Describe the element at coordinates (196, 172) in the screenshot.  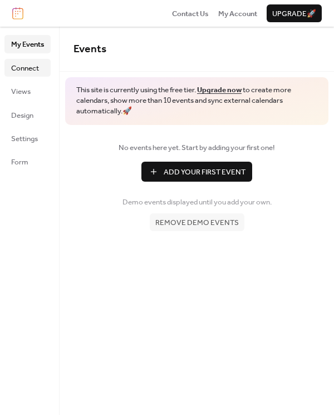
I see `button: Add Your First Event` at that location.